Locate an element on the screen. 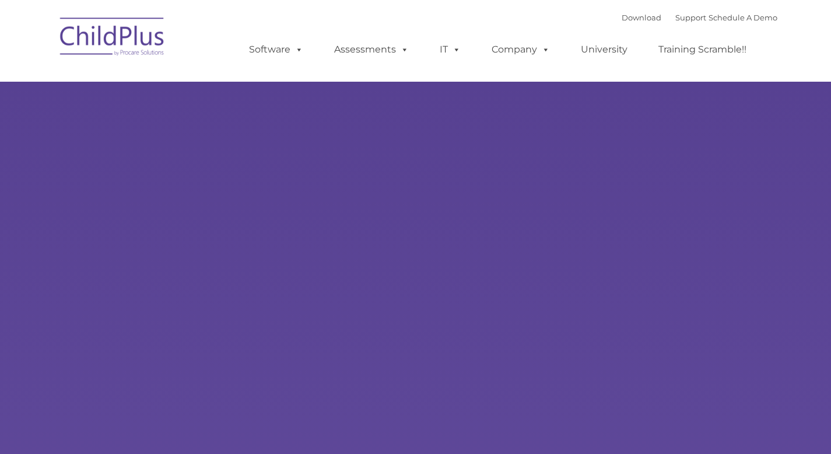  a: University is located at coordinates (604, 50).